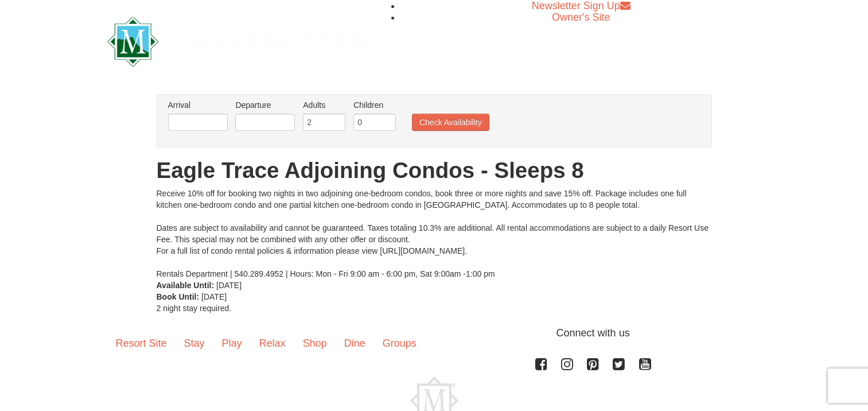  Describe the element at coordinates (178, 297) in the screenshot. I see `strong: Book Until:` at that location.